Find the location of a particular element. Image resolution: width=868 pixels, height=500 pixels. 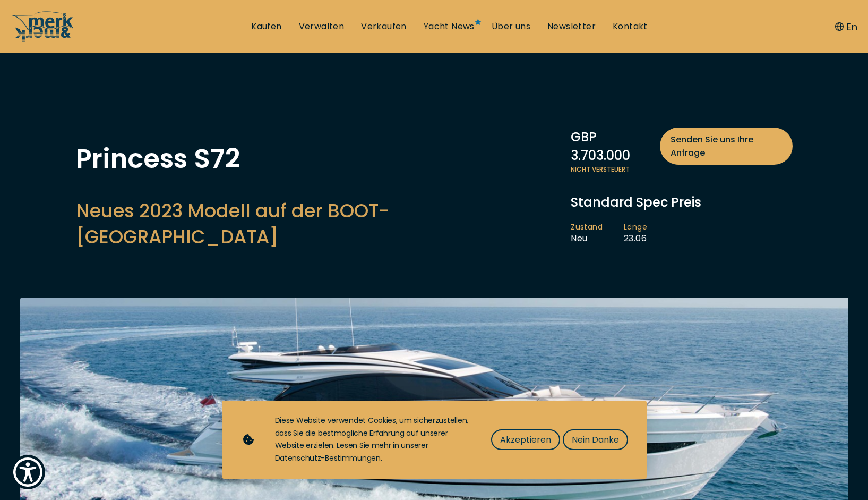

a: Über uns is located at coordinates (510, 27).